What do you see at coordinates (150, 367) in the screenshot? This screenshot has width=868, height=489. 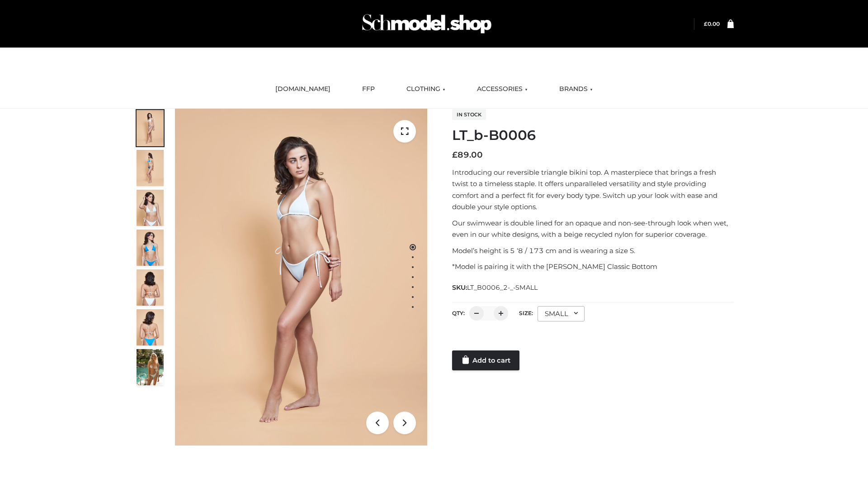 I see `img: Arieltop_CloudNine_AzureSky2.jpg` at bounding box center [150, 367].